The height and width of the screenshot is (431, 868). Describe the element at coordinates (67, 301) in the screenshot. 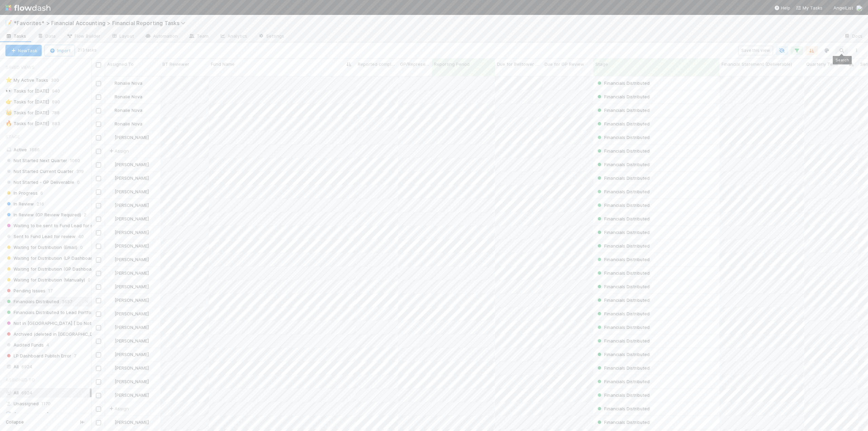

I see `span: 3657` at that location.